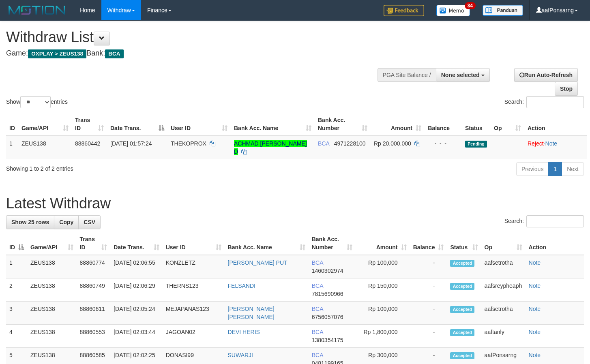 The height and width of the screenshot is (364, 590). Describe the element at coordinates (37, 102) in the screenshot. I see `label: Show entries` at that location.